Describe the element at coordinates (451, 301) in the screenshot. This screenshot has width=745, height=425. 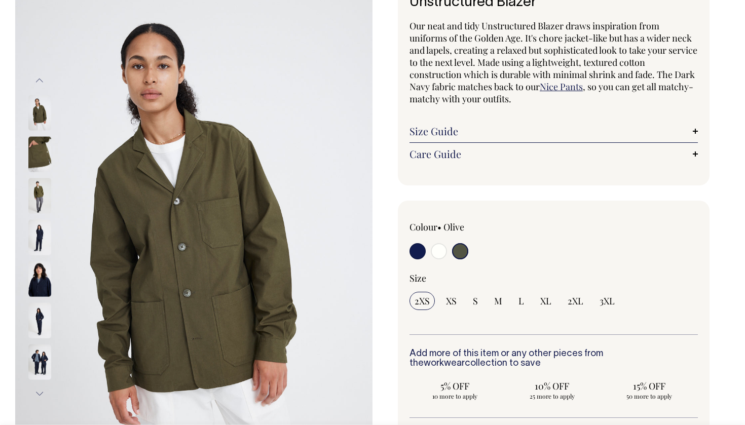
I see `span: XS` at that location.